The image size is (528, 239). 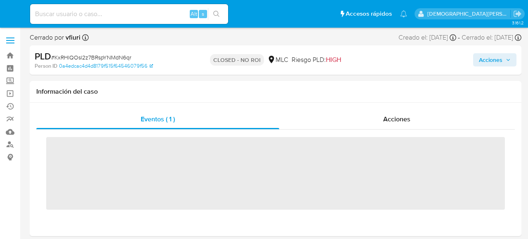 I want to click on a: Notificaciones, so click(x=403, y=14).